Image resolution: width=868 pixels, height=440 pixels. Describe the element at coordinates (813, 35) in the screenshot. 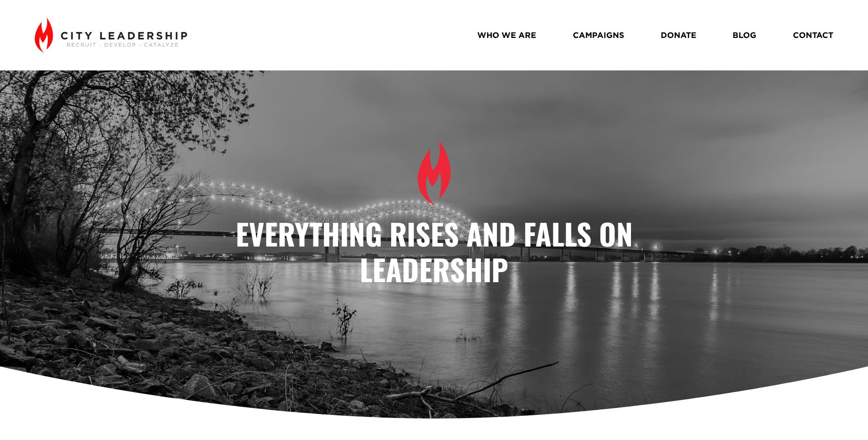

I see `a: CONTACT` at that location.